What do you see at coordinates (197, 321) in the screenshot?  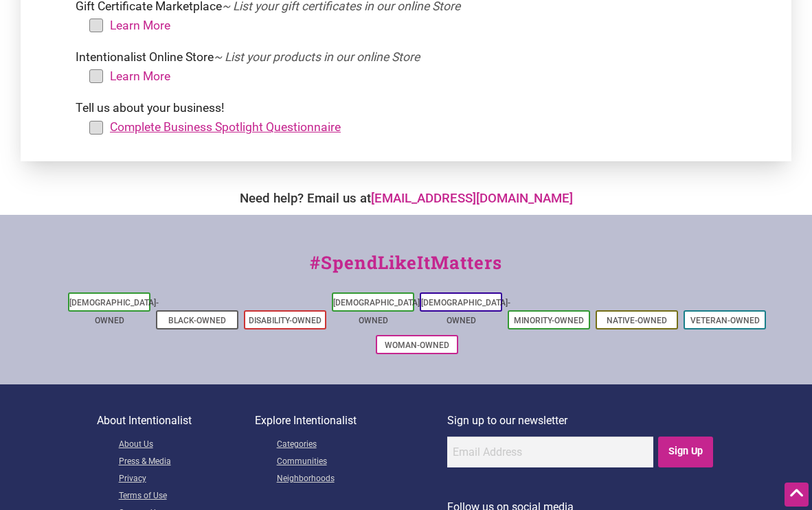 I see `a: Black-Owned` at bounding box center [197, 321].